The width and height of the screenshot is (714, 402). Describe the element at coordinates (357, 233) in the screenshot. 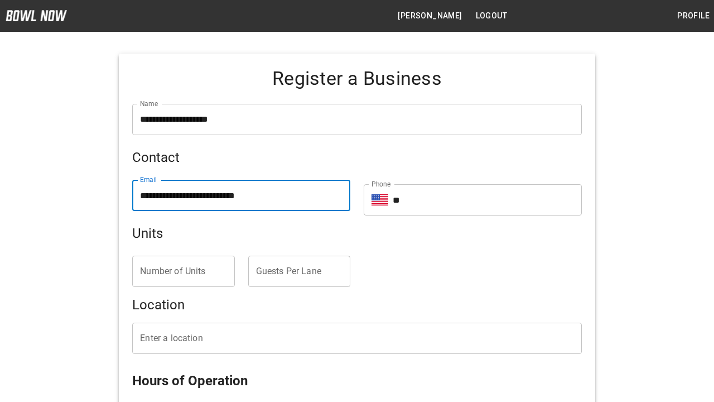

I see `h5: Units` at that location.